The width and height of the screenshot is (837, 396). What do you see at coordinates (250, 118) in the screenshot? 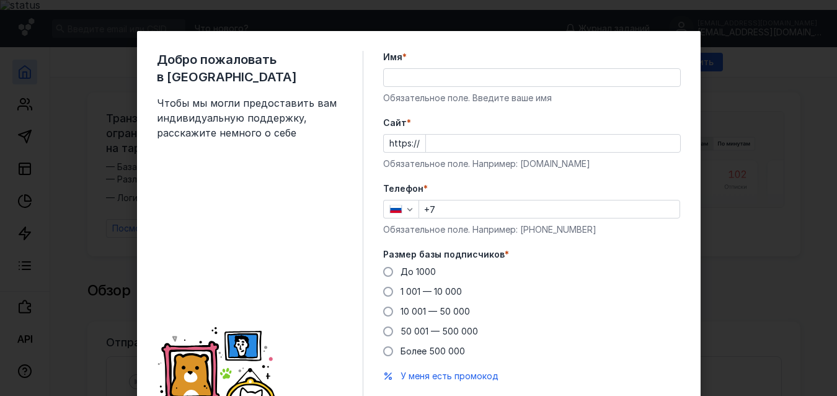
I see `span: Чтобы мы могли предоставить вам индивидуальную поддержку, расскажите немного о себе` at bounding box center [250, 118].